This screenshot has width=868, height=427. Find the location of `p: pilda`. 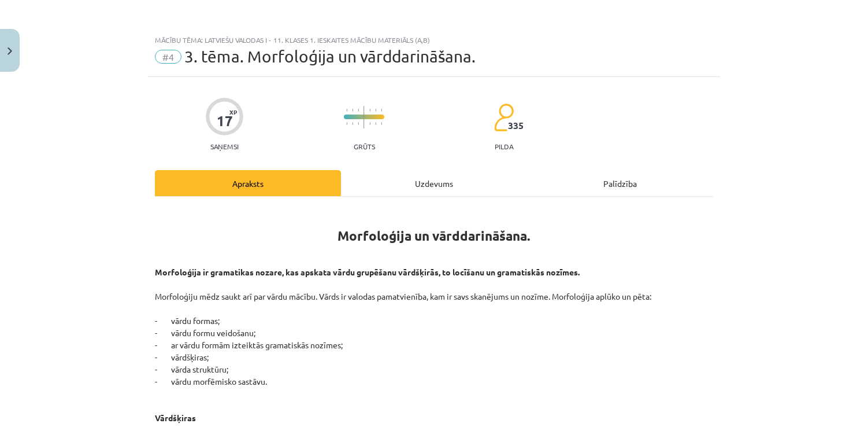

p: pilda is located at coordinates (504, 146).